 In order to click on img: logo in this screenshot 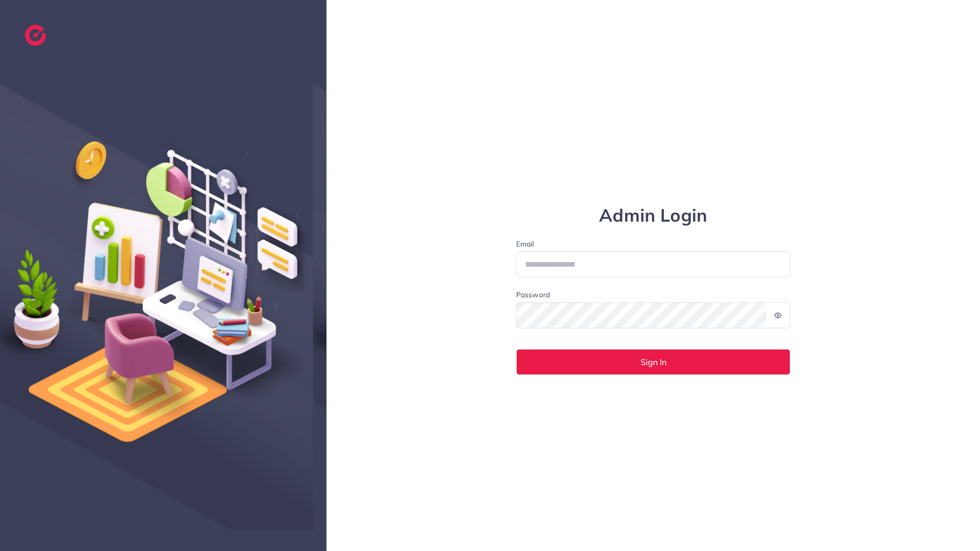, I will do `click(35, 35)`.